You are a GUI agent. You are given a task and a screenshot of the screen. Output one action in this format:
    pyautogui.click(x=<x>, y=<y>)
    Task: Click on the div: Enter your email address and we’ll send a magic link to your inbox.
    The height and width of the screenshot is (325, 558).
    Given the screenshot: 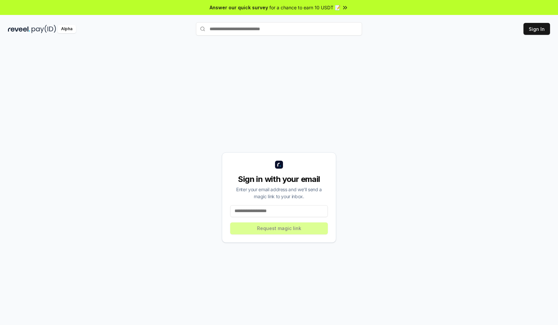 What is the action you would take?
    pyautogui.click(x=279, y=193)
    